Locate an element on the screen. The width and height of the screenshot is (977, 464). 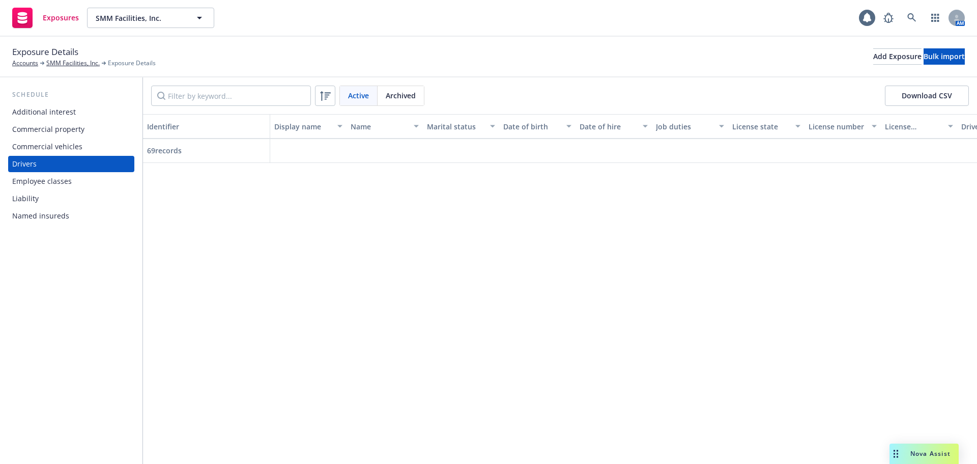
a: Named insureds is located at coordinates (71, 216).